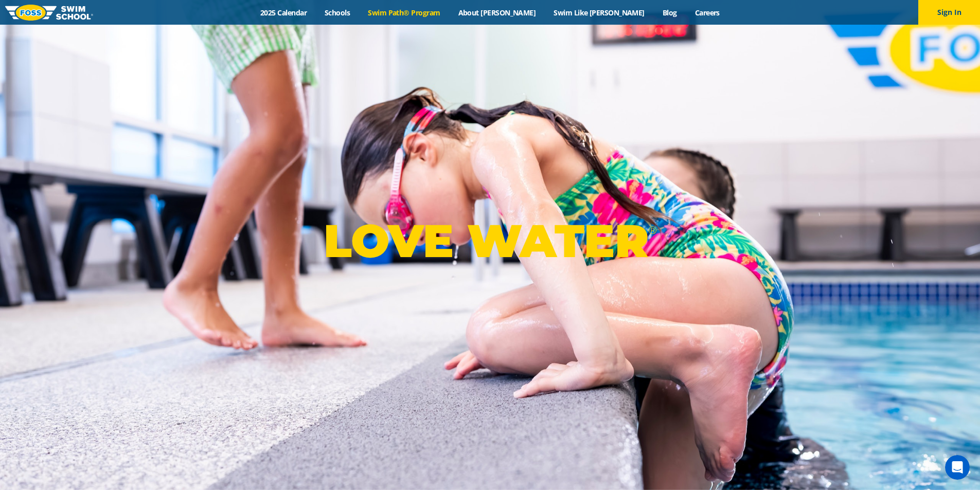 The image size is (980, 490). I want to click on p: LOVE WATER, so click(490, 241).